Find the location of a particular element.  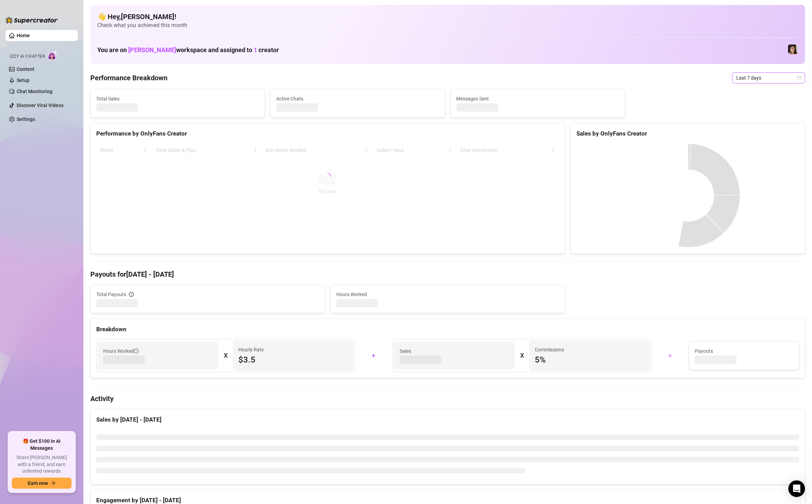

a: Home is located at coordinates (23, 35).